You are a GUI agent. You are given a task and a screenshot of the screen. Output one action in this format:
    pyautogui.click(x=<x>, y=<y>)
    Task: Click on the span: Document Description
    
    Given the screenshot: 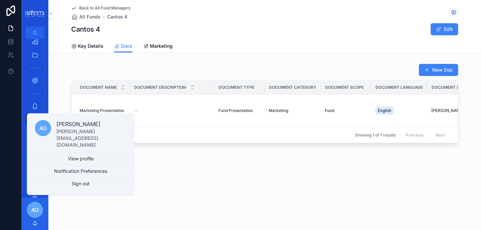 What is the action you would take?
    pyautogui.click(x=160, y=87)
    